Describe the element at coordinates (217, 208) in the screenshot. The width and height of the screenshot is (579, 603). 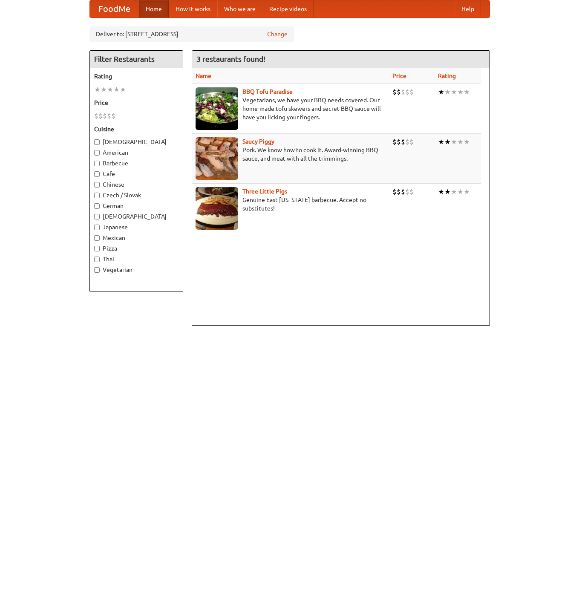
I see `img: littlepigs.jpg` at that location.